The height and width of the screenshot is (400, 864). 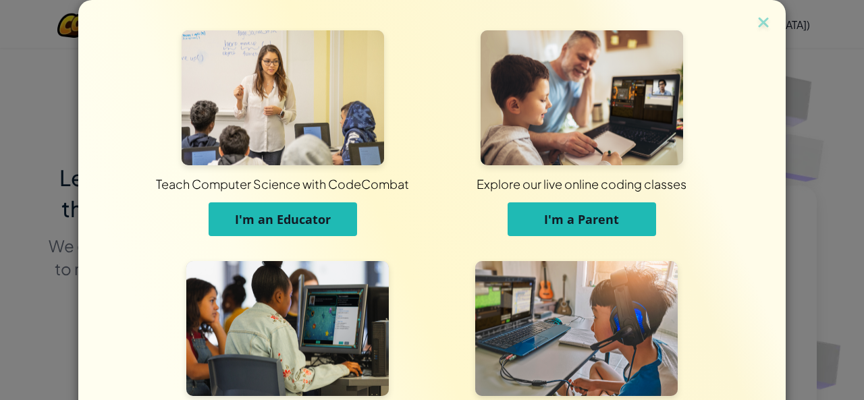 What do you see at coordinates (576, 329) in the screenshot?
I see `img: For Individuals` at bounding box center [576, 329].